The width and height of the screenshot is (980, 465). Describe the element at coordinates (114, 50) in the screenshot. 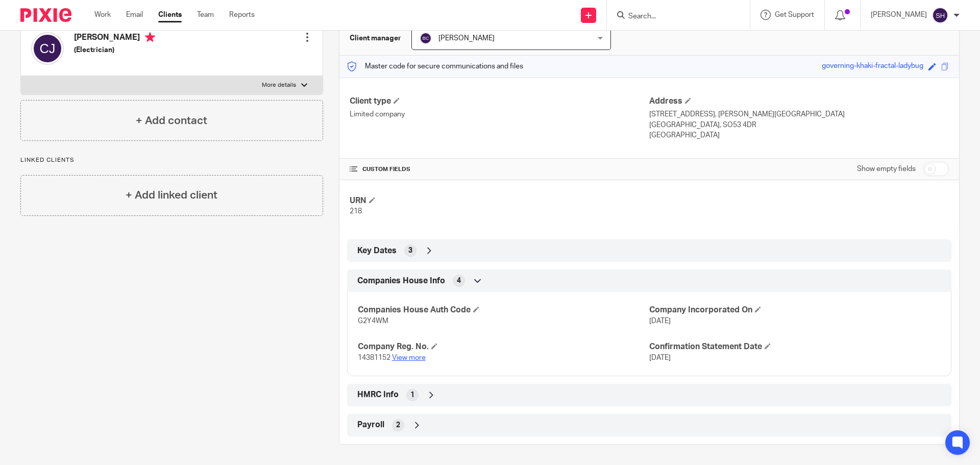

I see `h5: (Electrician)` at that location.